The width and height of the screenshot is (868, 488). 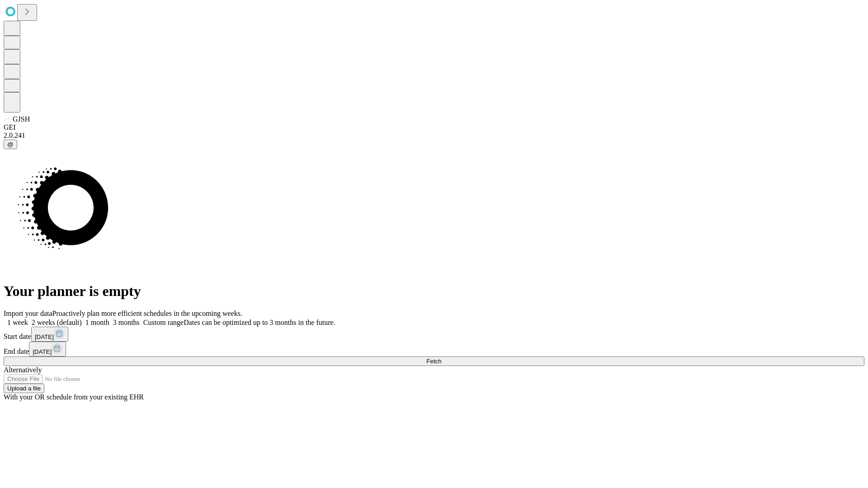 What do you see at coordinates (73, 397) in the screenshot?
I see `span: With your OR schedule from your existing EHR` at bounding box center [73, 397].